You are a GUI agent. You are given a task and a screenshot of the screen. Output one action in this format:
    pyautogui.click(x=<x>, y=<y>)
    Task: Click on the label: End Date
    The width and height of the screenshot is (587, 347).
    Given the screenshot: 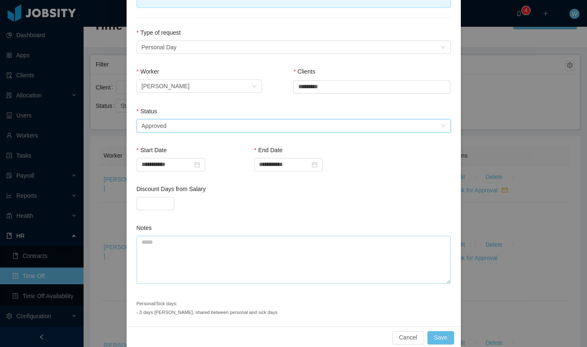 What is the action you would take?
    pyautogui.click(x=268, y=150)
    